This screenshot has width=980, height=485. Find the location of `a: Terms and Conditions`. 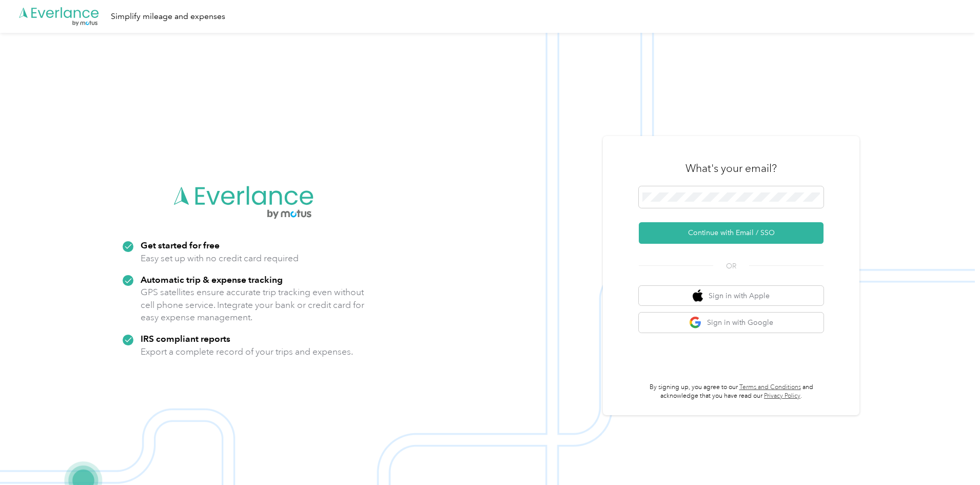

a: Terms and Conditions is located at coordinates (770, 386).